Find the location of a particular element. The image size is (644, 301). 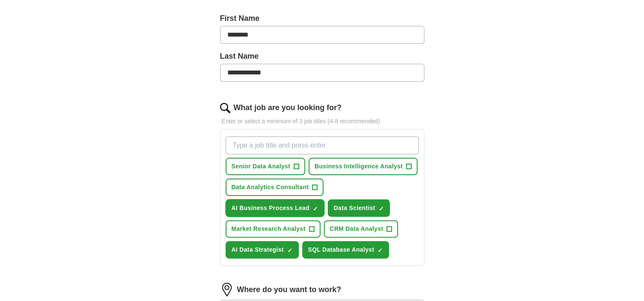

button: AI Business Process Lead✓ is located at coordinates (275, 208).